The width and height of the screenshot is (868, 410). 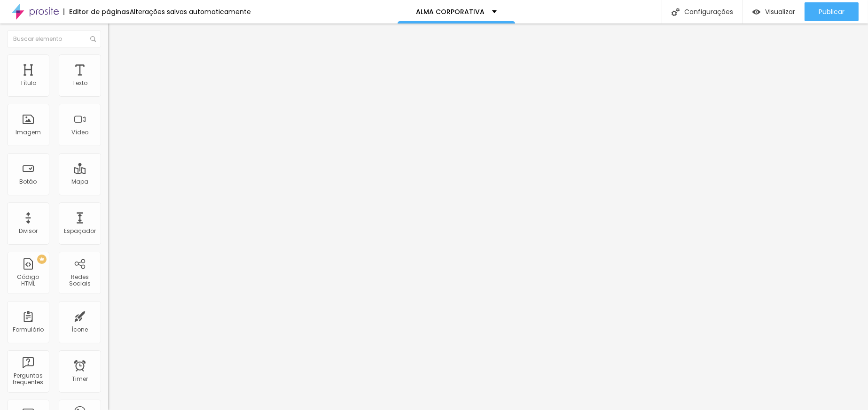 What do you see at coordinates (191, 12) in the screenshot?
I see `div: Alterações salvas automaticamente` at bounding box center [191, 12].